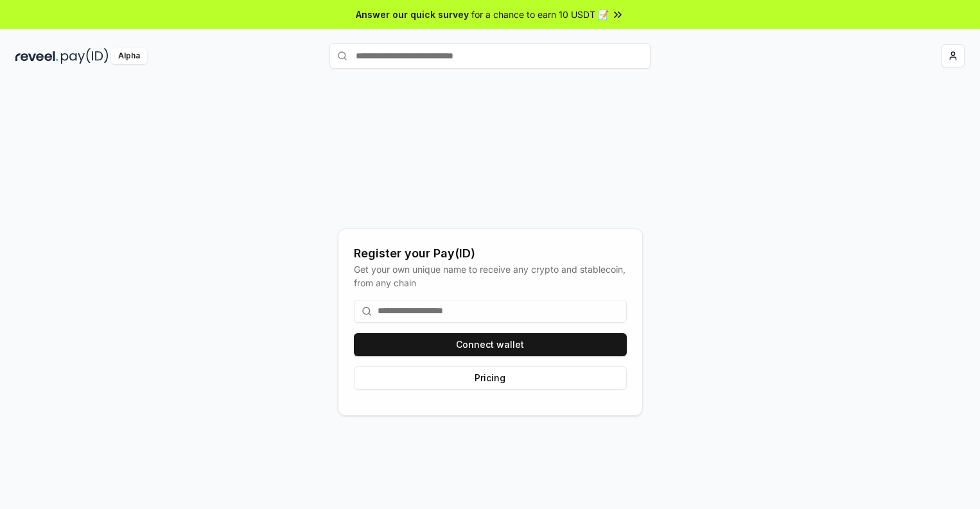 This screenshot has height=509, width=980. I want to click on img: pay_id, so click(84, 56).